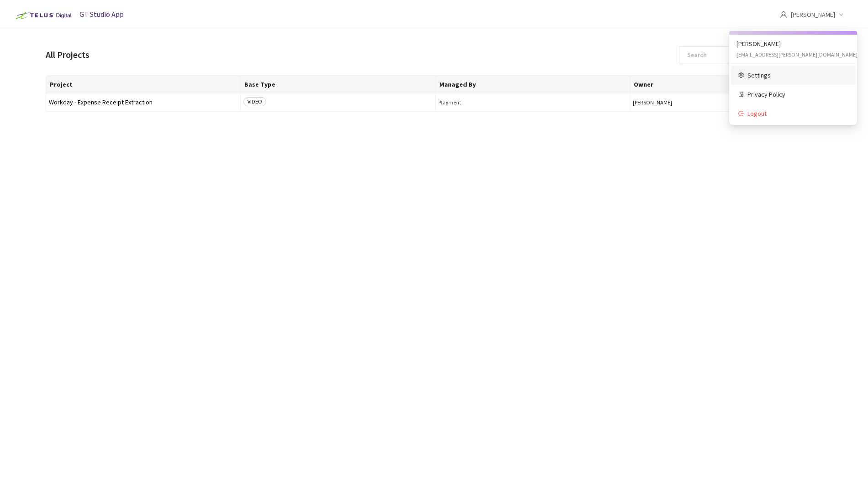  I want to click on span: file-protect, so click(741, 94).